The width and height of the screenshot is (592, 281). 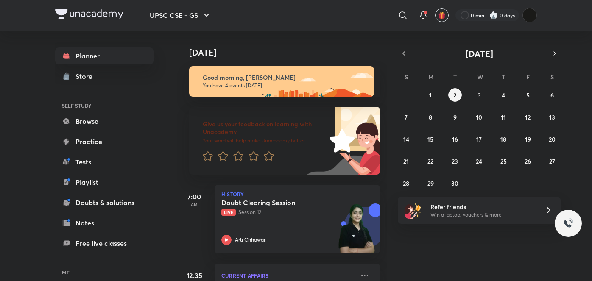 What do you see at coordinates (430, 139) in the screenshot?
I see `abbr: September 15, 2025` at bounding box center [430, 139].